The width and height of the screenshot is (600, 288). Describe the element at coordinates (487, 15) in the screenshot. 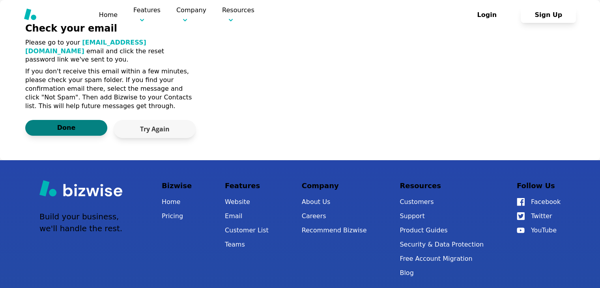

I see `button: Login` at that location.